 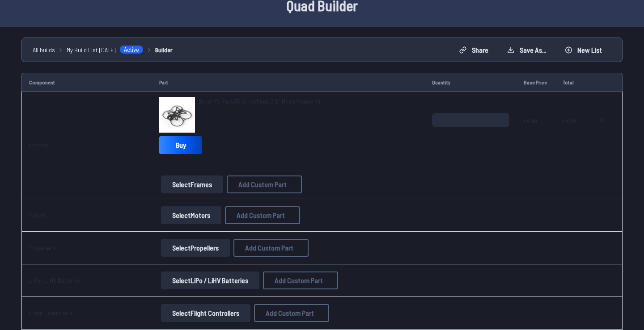 What do you see at coordinates (259, 101) in the screenshot?
I see `span: BetaFPV Pavo35 Cinewhoop 3.5" Micro Frame Kit` at bounding box center [259, 101].